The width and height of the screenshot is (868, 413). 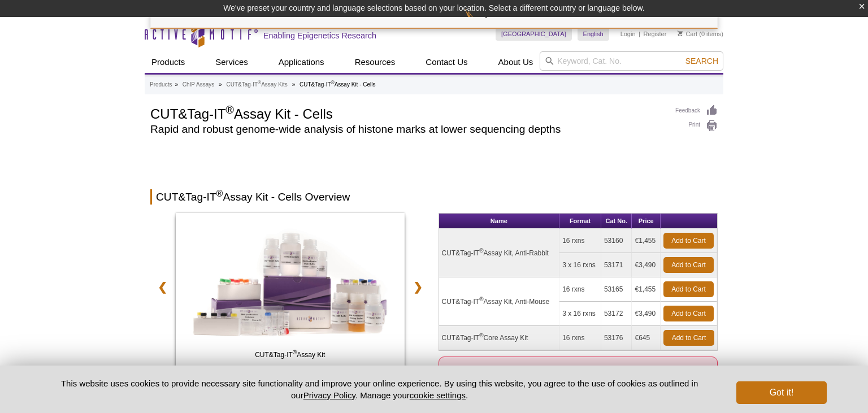 I want to click on td: 53160, so click(x=617, y=241).